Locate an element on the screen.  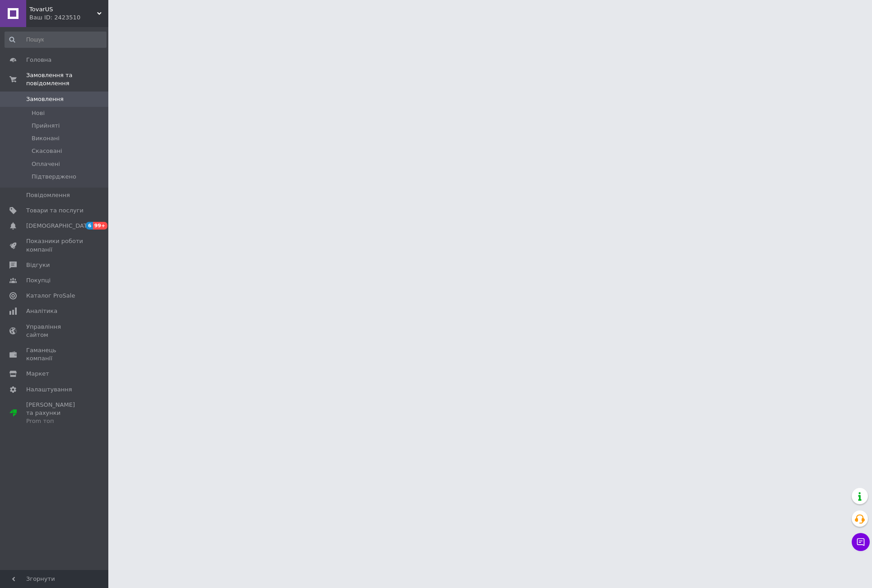
span: Показники роботи компанії is located at coordinates (55, 246).